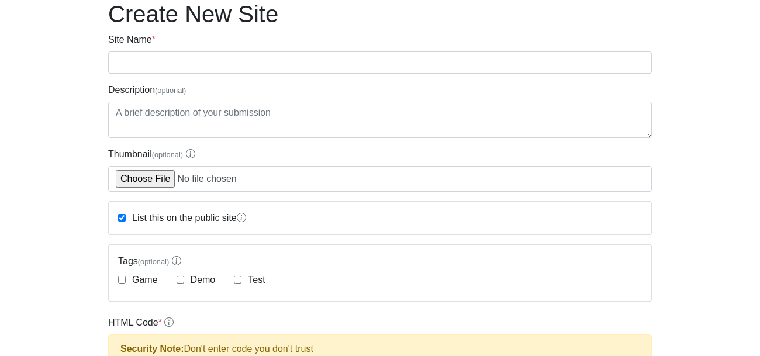  Describe the element at coordinates (151, 154) in the screenshot. I see `label: Thumbnail` at that location.